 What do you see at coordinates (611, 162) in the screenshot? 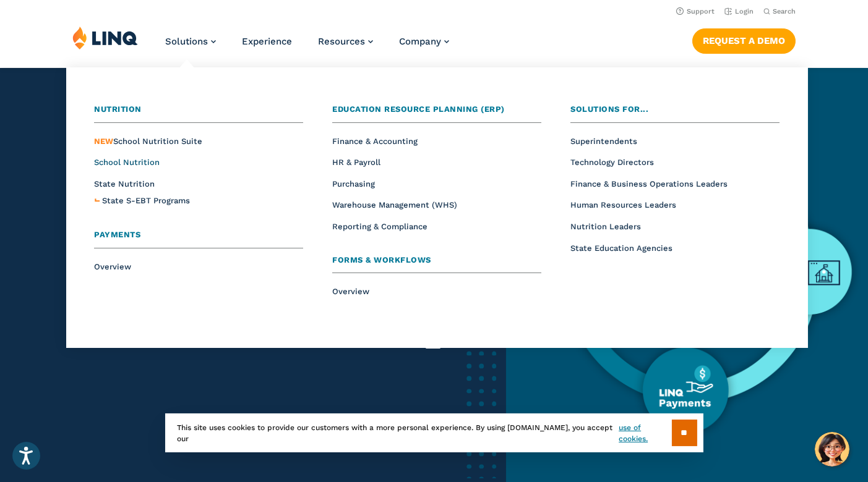
I see `a: Technology Directors` at bounding box center [611, 162].